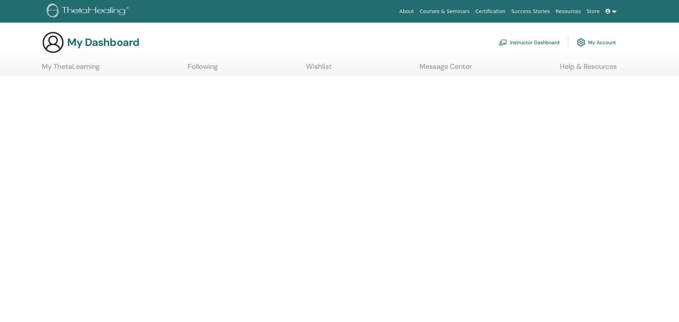 The width and height of the screenshot is (679, 322). I want to click on a: Success Stories, so click(531, 11).